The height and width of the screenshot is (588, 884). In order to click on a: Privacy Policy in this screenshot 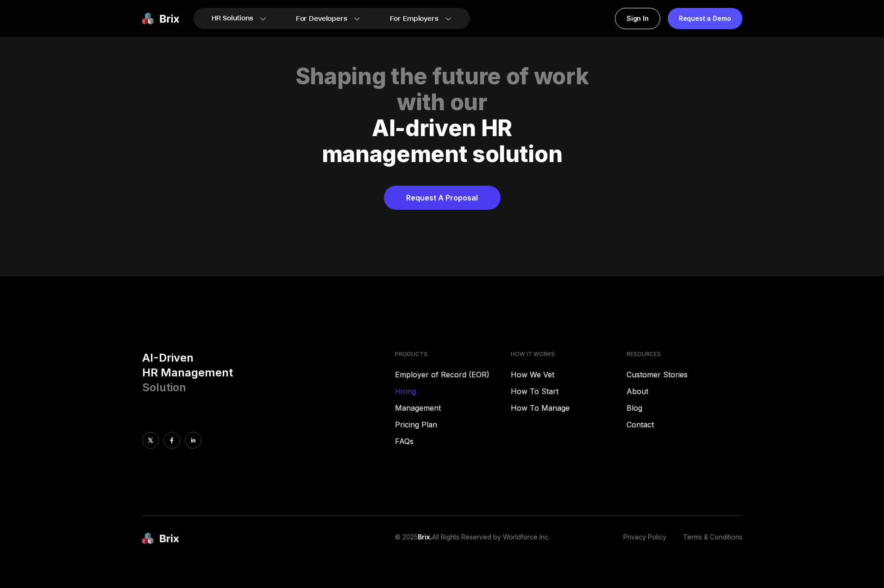, I will do `click(645, 539)`.